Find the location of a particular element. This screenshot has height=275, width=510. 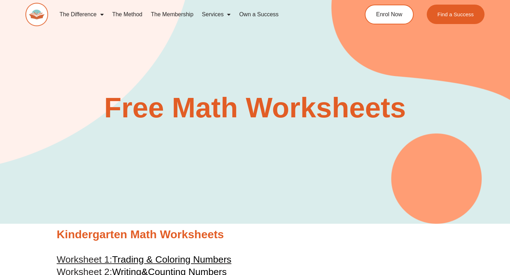

a: The Membership is located at coordinates (172, 15).